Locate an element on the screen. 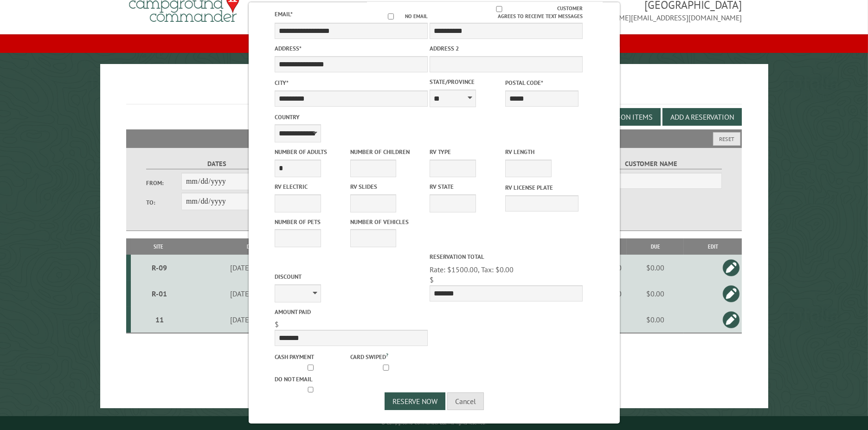 The image size is (868, 430). label: Number of Vehicles is located at coordinates (386, 221).